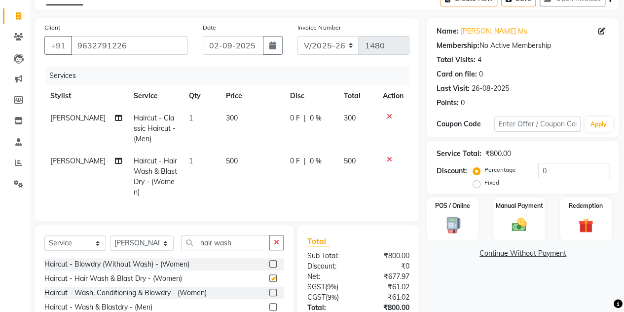 This screenshot has width=624, height=312. What do you see at coordinates (117, 264) in the screenshot?
I see `div: Haircut - Blowdry (Without Wash) - (Women)` at bounding box center [117, 264].